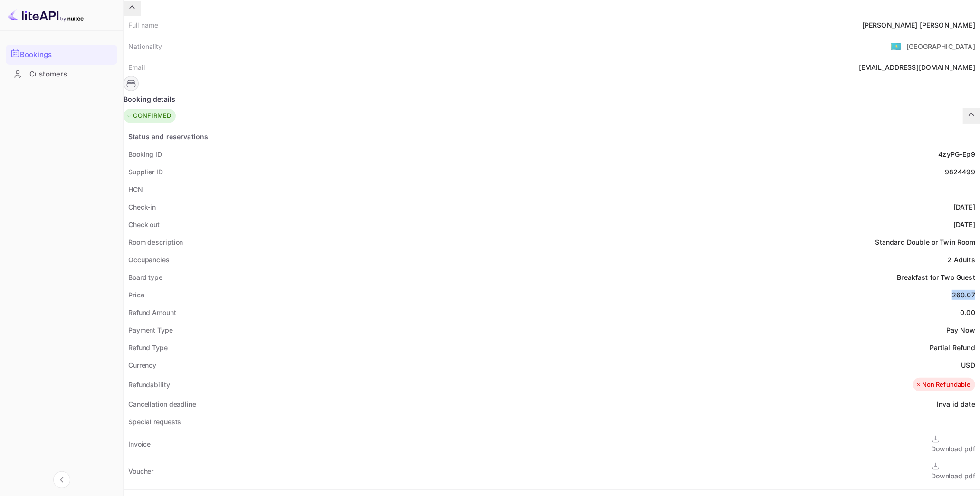 The height and width of the screenshot is (496, 980). What do you see at coordinates (142, 207) in the screenshot?
I see `div: Check-in` at bounding box center [142, 207].